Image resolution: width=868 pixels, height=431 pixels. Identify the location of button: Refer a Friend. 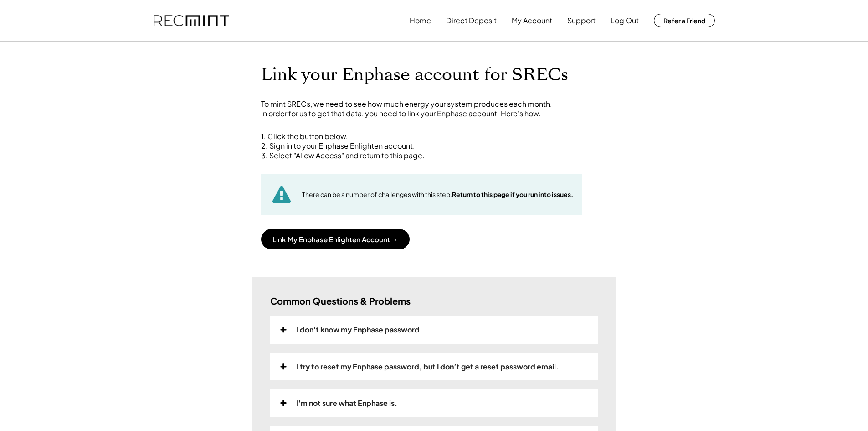
(685, 20).